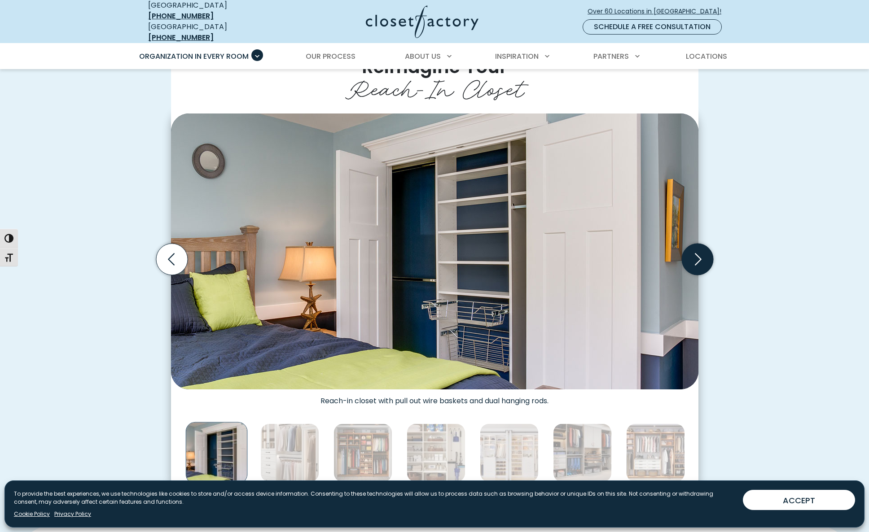 The image size is (869, 532). Describe the element at coordinates (697, 259) in the screenshot. I see `button: Next slide` at that location.